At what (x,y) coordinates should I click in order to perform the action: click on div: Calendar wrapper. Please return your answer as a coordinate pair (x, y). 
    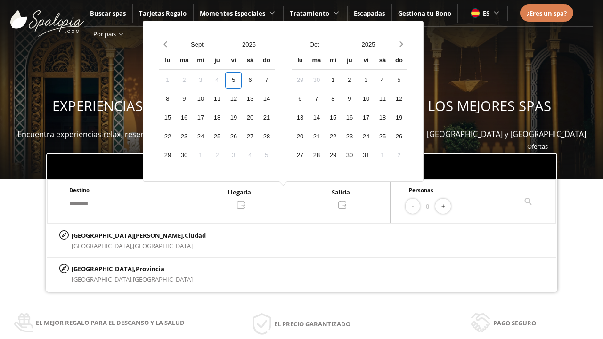
    Looking at the image, I should click on (217, 108).